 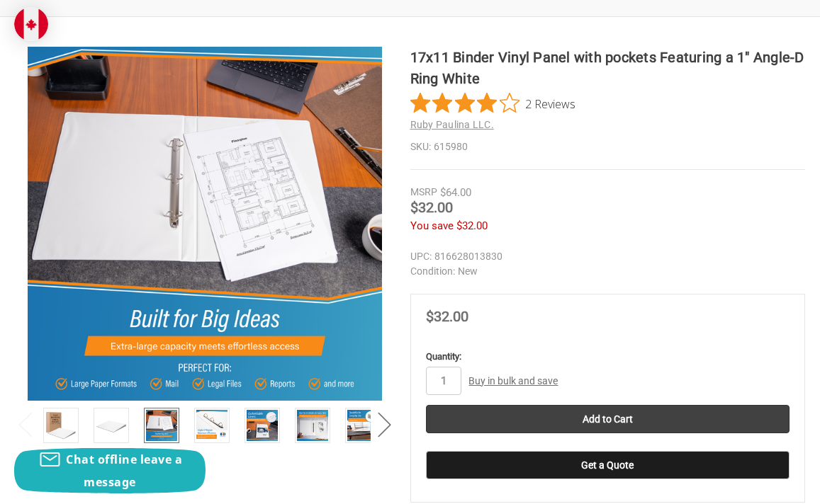 What do you see at coordinates (420, 257) in the screenshot?
I see `dt: UPC:` at bounding box center [420, 257].